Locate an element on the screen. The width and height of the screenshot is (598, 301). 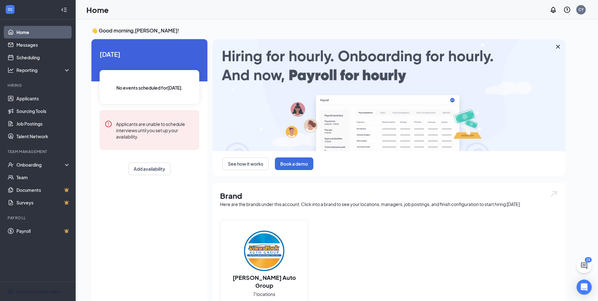
div: Payroll is located at coordinates (38, 217).